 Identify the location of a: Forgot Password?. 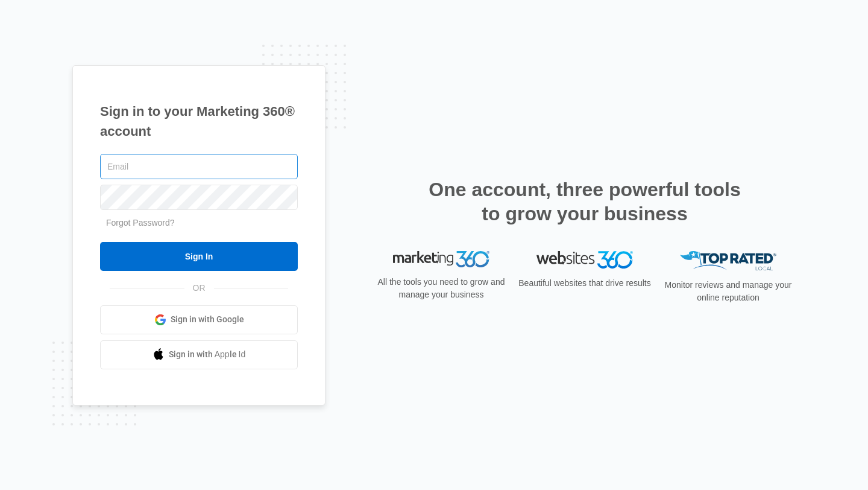
(141, 223).